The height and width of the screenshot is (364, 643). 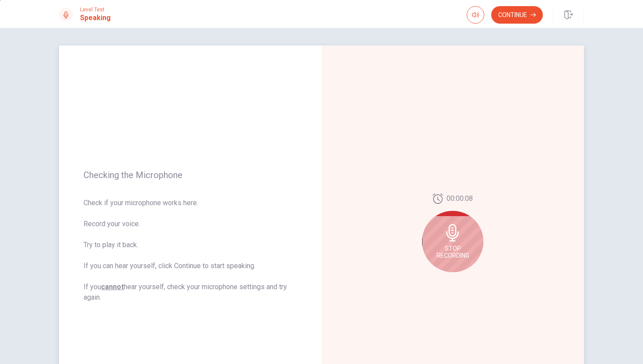 I want to click on h1: Speaking, so click(x=95, y=18).